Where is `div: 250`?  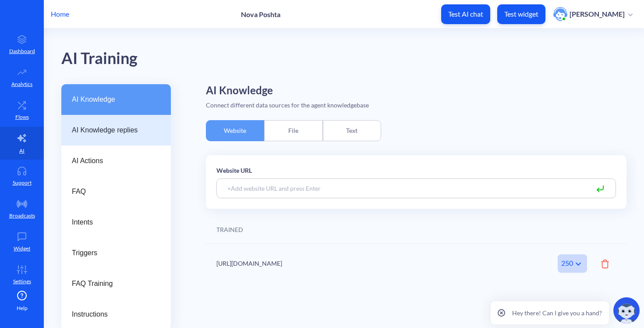
div: 250 is located at coordinates (572, 264).